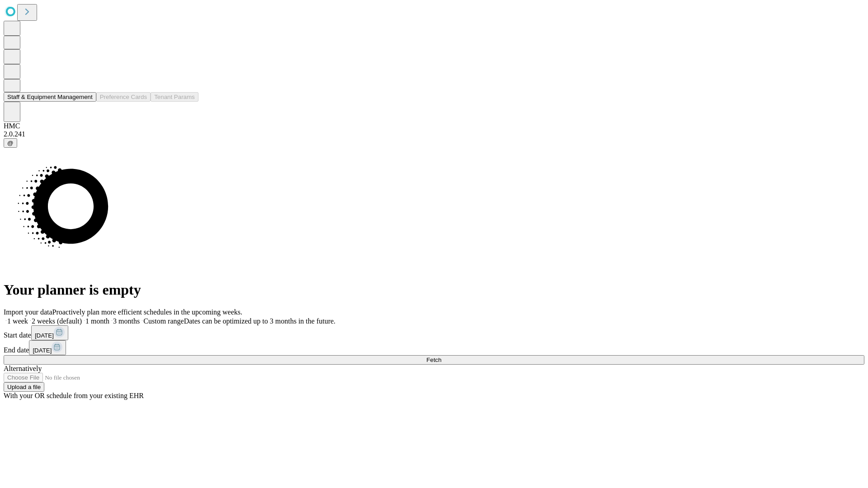 This screenshot has width=868, height=488. Describe the element at coordinates (175, 97) in the screenshot. I see `button: Tenant Params` at that location.